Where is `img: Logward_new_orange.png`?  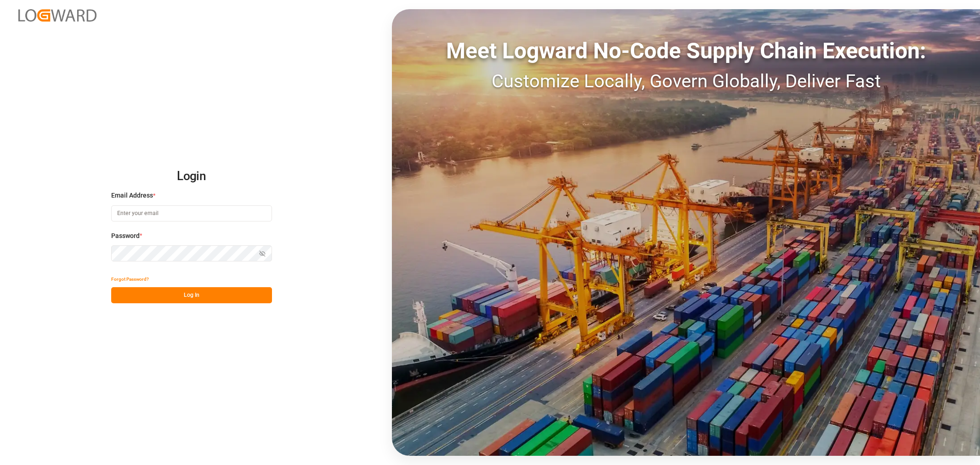 img: Logward_new_orange.png is located at coordinates (58, 15).